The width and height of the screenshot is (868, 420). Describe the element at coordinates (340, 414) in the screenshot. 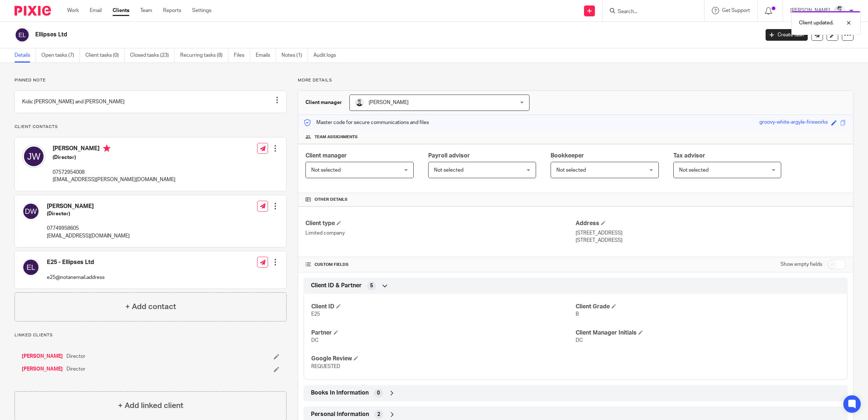

I see `span: Personal Information` at that location.